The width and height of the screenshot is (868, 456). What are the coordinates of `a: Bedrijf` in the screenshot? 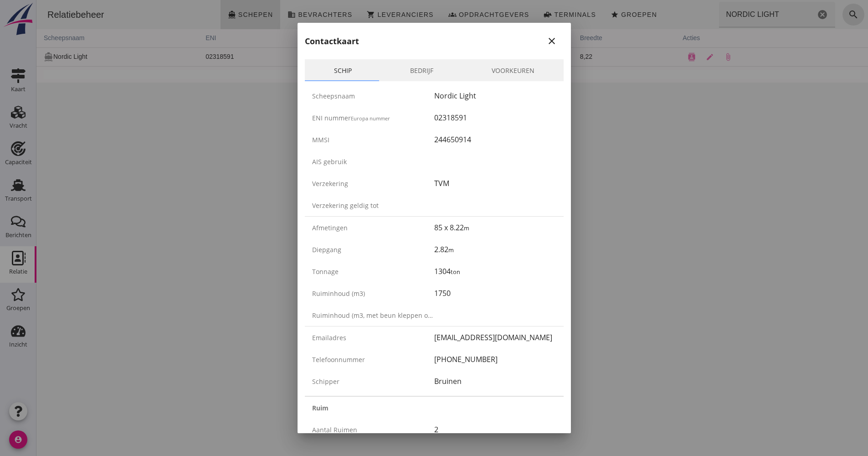 It's located at (421, 70).